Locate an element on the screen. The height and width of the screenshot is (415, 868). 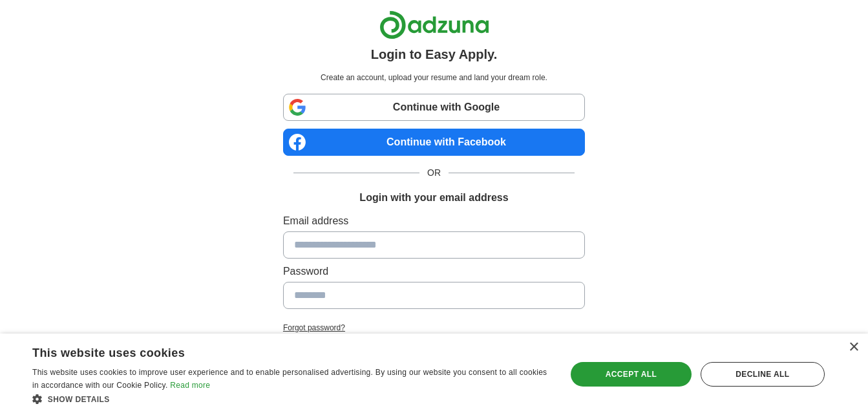
a: Continue with Google is located at coordinates (434, 107).